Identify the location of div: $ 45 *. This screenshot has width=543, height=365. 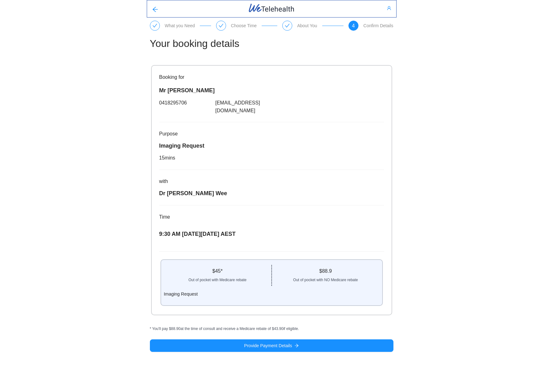
(217, 271).